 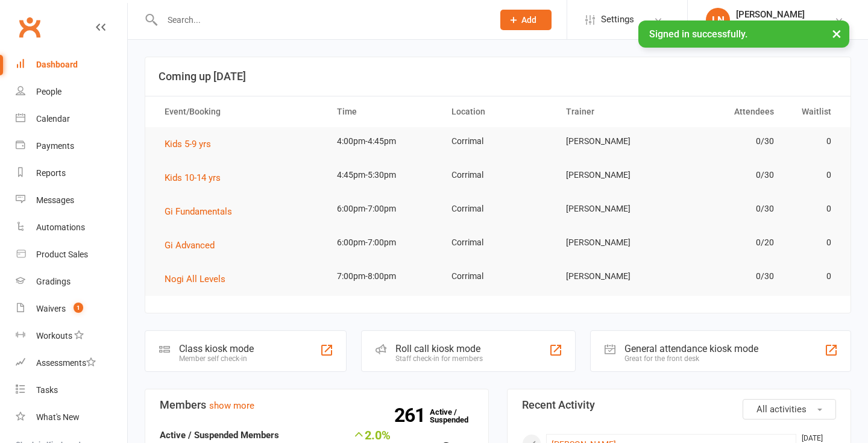 What do you see at coordinates (691, 348) in the screenshot?
I see `div: General attendance kiosk mode` at bounding box center [691, 348].